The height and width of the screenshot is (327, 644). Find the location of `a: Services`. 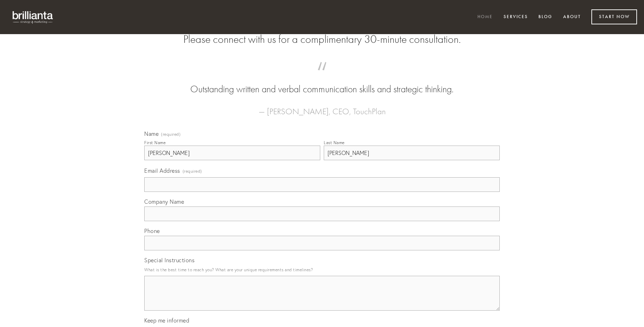

a: Services is located at coordinates (516, 17).